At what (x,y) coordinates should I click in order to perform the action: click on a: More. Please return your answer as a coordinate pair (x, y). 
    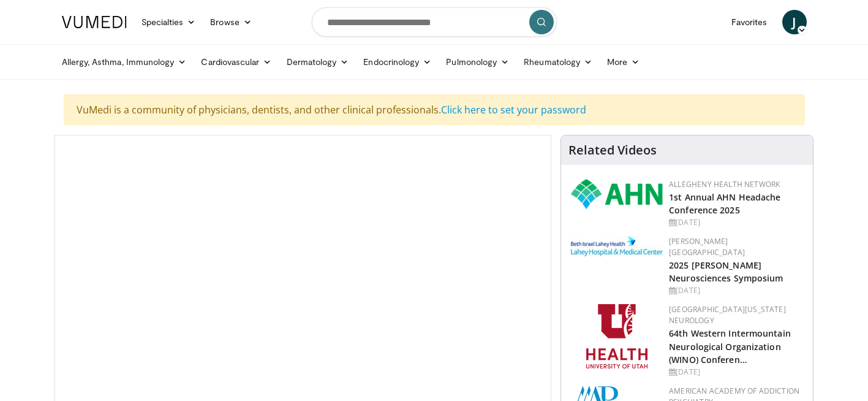
    Looking at the image, I should click on (623, 62).